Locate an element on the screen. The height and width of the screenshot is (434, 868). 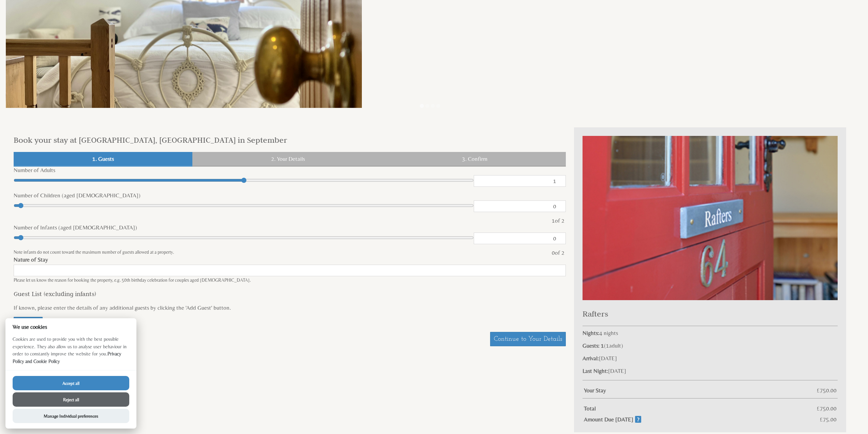
p: If known, please enter the details of any additional guests by clicking the 'Add Guest' button. is located at coordinates (290, 308).